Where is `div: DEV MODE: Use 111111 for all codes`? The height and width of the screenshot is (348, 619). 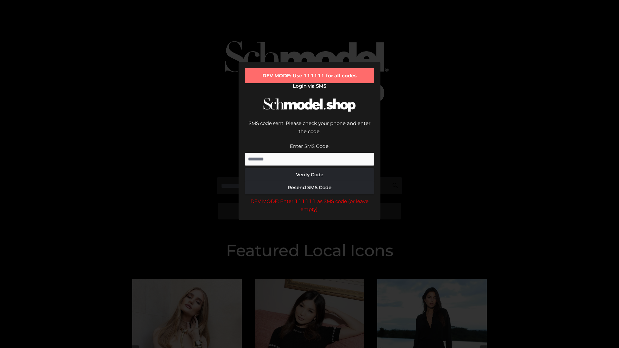 div: DEV MODE: Use 111111 for all codes is located at coordinates (309, 76).